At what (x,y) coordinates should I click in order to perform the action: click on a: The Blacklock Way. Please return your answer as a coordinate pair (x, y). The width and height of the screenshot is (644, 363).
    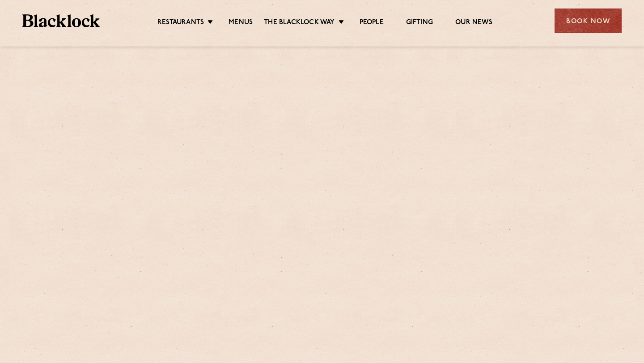
    Looking at the image, I should click on (299, 23).